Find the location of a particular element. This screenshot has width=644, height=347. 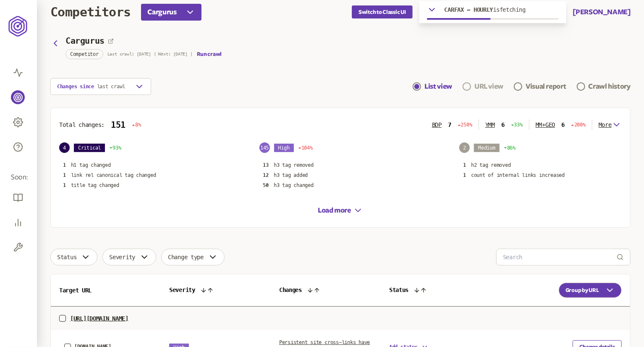

p: title tag changed is located at coordinates (95, 185).